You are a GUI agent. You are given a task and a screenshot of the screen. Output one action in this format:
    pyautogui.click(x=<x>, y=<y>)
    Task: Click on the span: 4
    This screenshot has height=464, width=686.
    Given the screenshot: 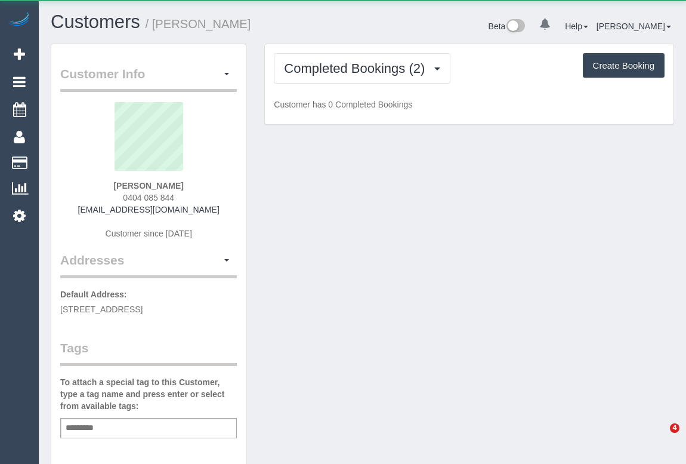 What is the action you would take?
    pyautogui.click(x=675, y=428)
    